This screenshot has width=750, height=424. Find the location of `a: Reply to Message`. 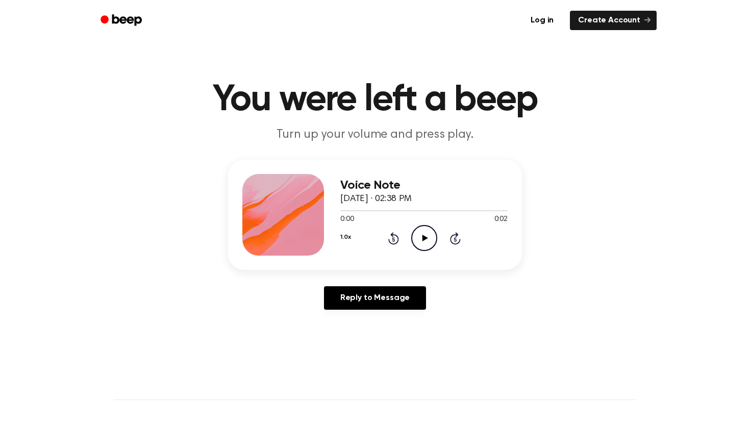

a: Reply to Message is located at coordinates (375, 298).